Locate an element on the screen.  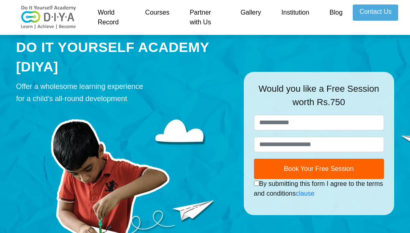
a: Gallery is located at coordinates (251, 17).